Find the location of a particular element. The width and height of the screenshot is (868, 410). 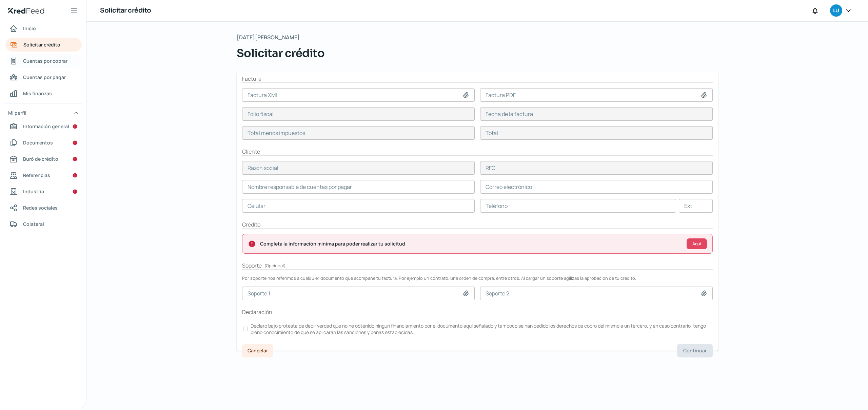

h2: Crédito is located at coordinates (477, 225).